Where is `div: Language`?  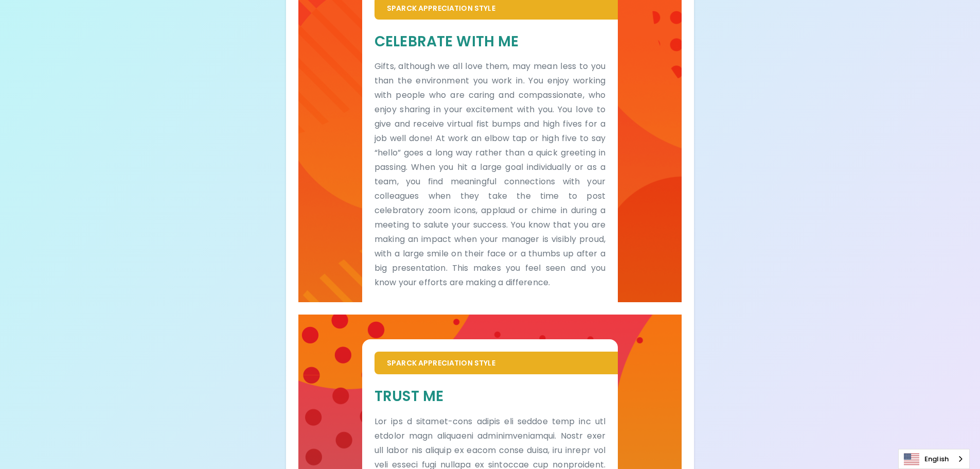 div: Language is located at coordinates (934, 459).